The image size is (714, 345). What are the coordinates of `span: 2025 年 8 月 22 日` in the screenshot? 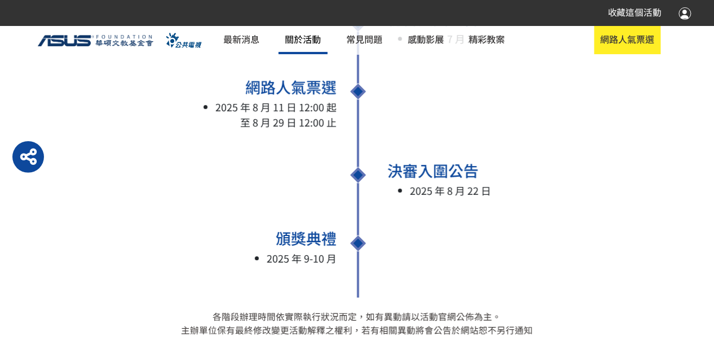 It's located at (450, 190).